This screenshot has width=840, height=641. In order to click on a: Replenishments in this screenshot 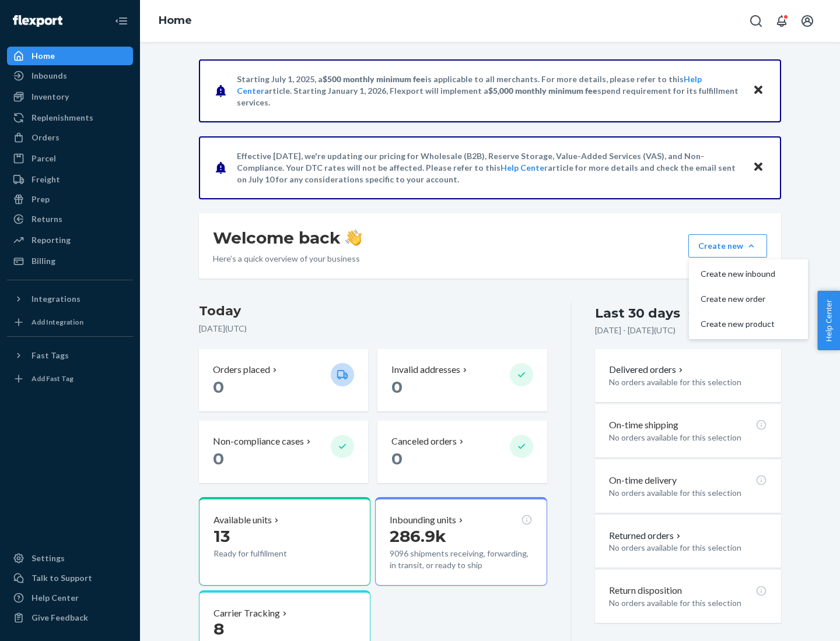, I will do `click(70, 118)`.